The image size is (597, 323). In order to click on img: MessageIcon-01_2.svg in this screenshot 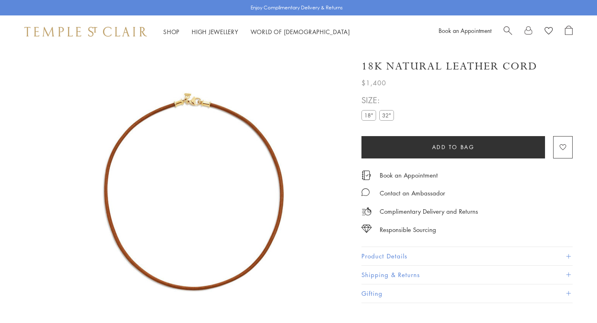, I will do `click(365, 192)`.